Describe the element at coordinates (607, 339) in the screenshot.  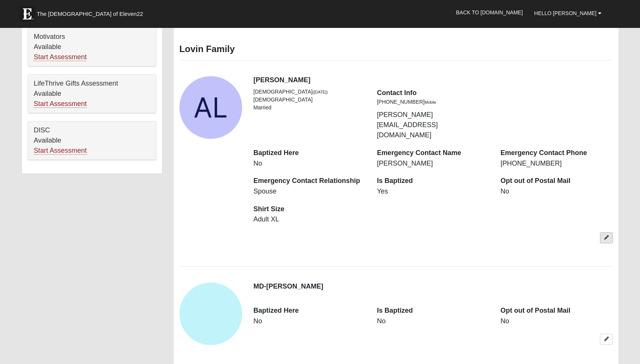
I see `a: Edit MD-Lean, Llc` at that location.